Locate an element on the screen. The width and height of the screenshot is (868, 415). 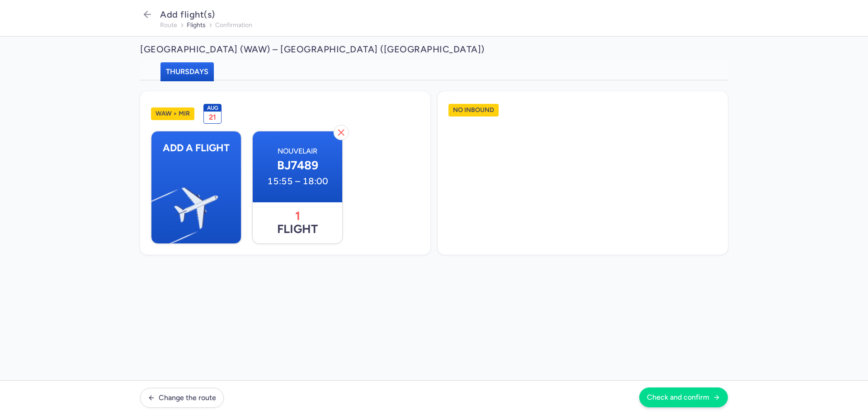
span: Add a flight is located at coordinates (196, 148).